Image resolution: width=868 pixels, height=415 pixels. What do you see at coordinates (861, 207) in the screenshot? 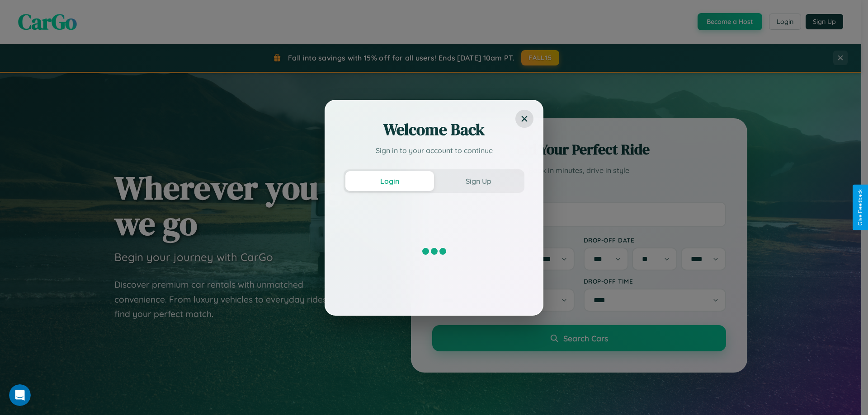
I see `div: Give Feedback` at bounding box center [861, 207].